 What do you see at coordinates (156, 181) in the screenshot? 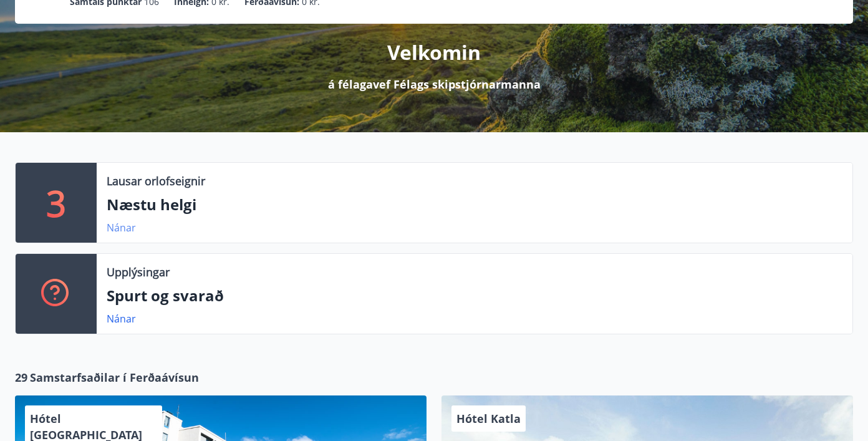
I see `p: Lausar orlofseignir` at bounding box center [156, 181].